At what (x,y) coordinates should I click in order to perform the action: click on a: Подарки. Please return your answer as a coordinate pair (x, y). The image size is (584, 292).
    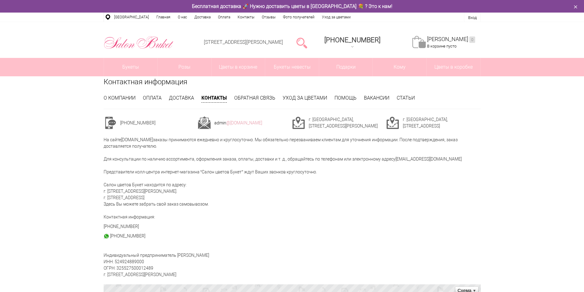
    Looking at the image, I should click on (346, 67).